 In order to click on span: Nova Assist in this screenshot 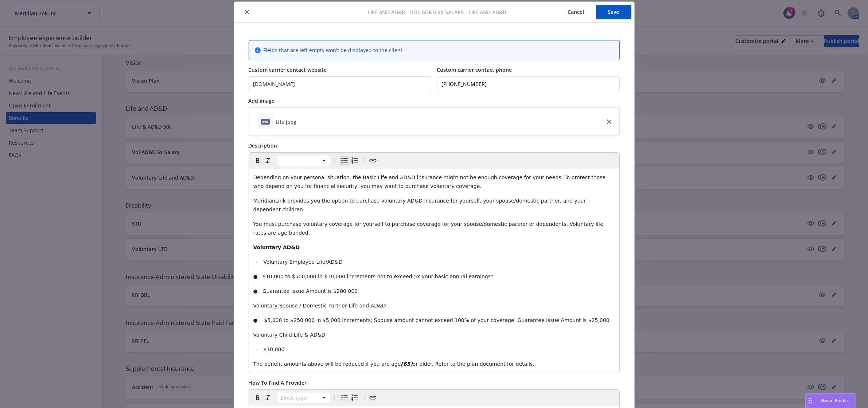, I will do `click(835, 401)`.